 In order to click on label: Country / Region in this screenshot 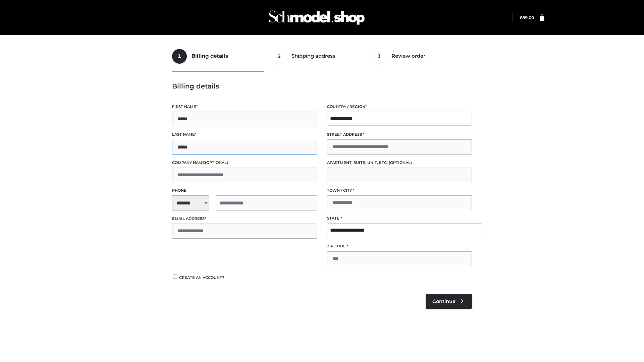, I will do `click(400, 107)`.